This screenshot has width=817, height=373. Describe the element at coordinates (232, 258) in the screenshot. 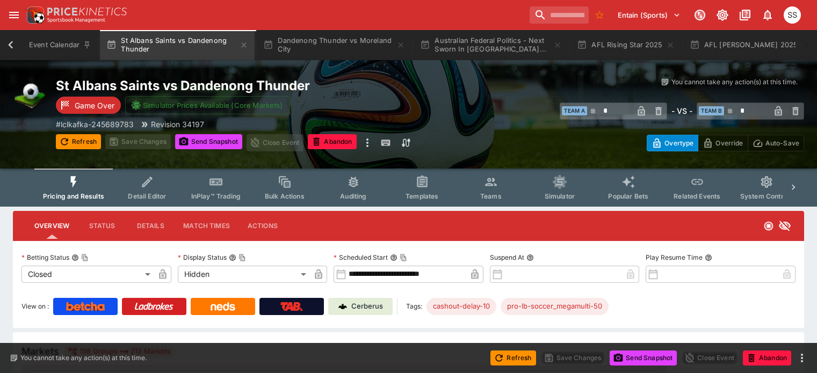

I see `button: Display StatusCopy To Clipboard` at that location.